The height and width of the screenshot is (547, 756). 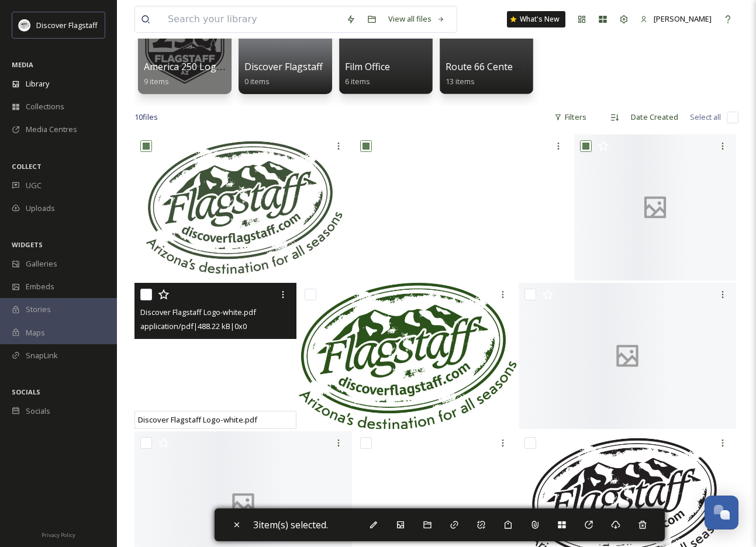 I want to click on span: SOCIALS, so click(x=26, y=391).